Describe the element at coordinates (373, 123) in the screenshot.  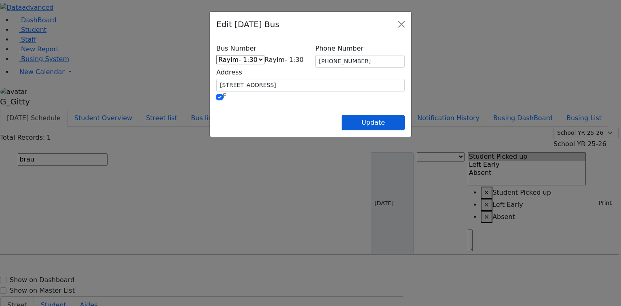
I see `button: Update` at that location.